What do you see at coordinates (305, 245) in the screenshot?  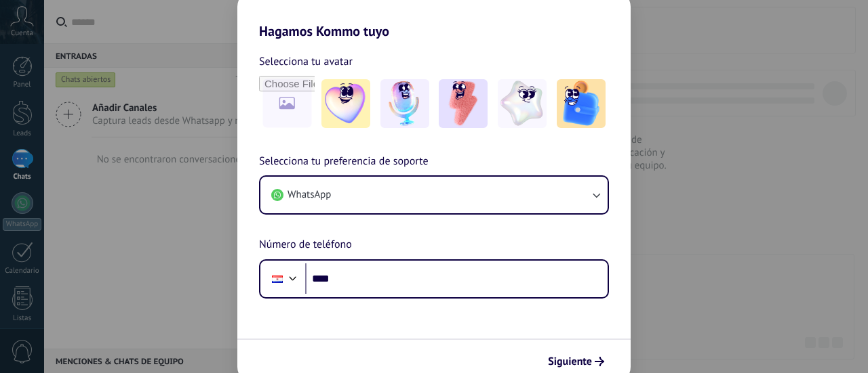 I see `span: Número de teléfono` at bounding box center [305, 245].